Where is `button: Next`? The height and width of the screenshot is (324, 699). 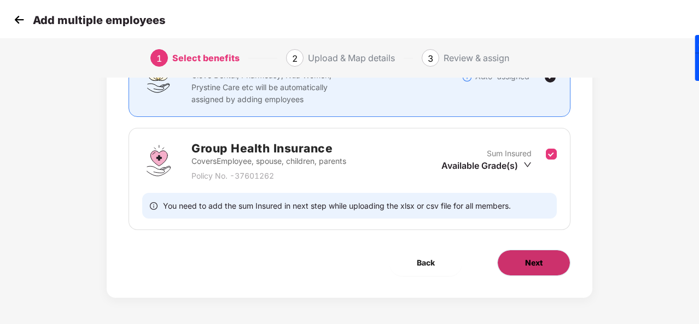
button: Next is located at coordinates (534, 263).